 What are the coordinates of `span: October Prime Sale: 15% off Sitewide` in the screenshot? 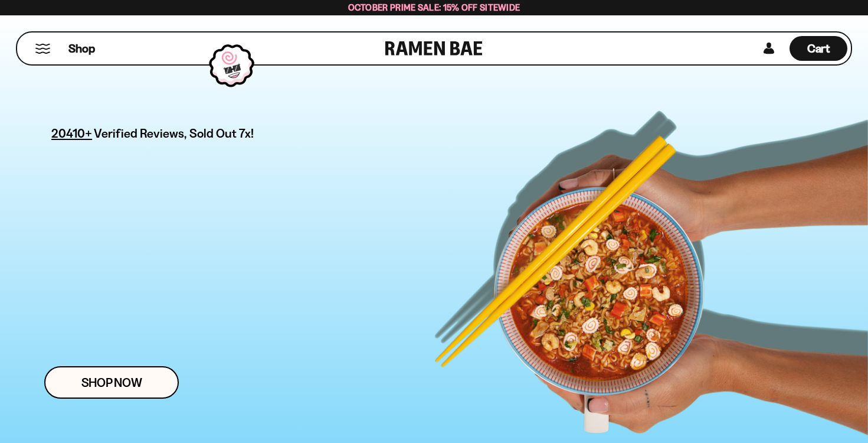 It's located at (434, 7).